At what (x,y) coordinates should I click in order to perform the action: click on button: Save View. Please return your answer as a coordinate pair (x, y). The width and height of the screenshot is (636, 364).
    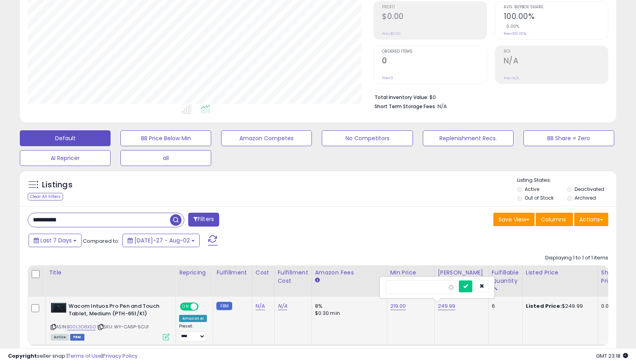
    Looking at the image, I should click on (514, 220).